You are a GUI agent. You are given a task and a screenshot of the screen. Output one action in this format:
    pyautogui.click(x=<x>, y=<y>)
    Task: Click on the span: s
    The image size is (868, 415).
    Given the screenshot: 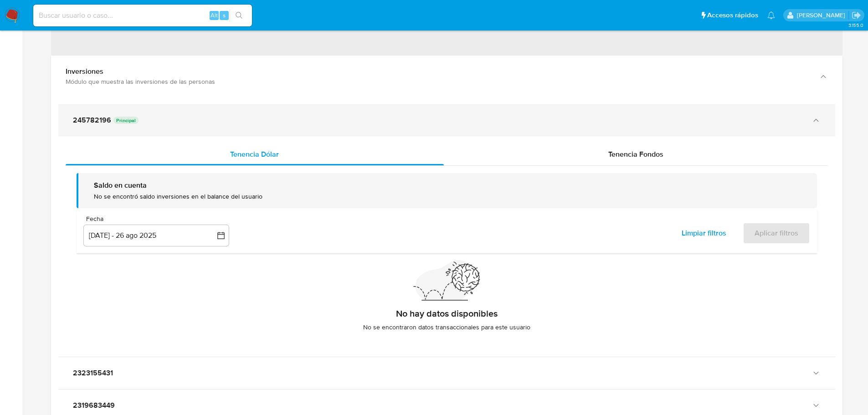 What is the action you would take?
    pyautogui.click(x=224, y=15)
    